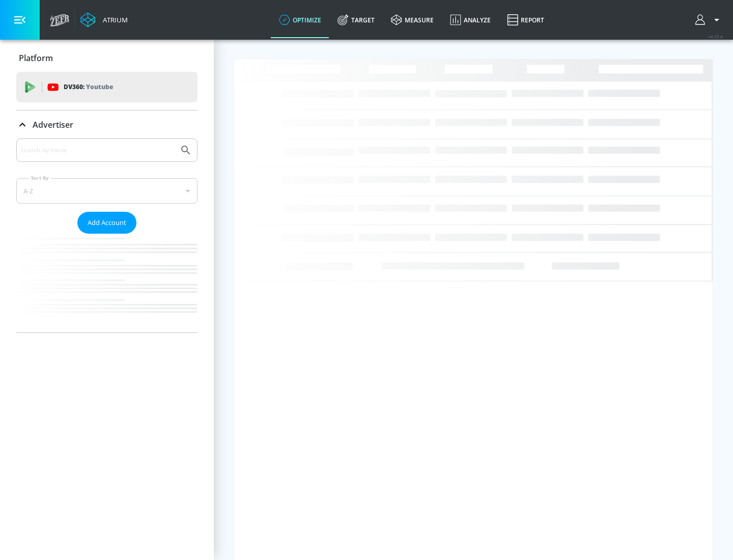  Describe the element at coordinates (107, 222) in the screenshot. I see `span: Add Account` at that location.